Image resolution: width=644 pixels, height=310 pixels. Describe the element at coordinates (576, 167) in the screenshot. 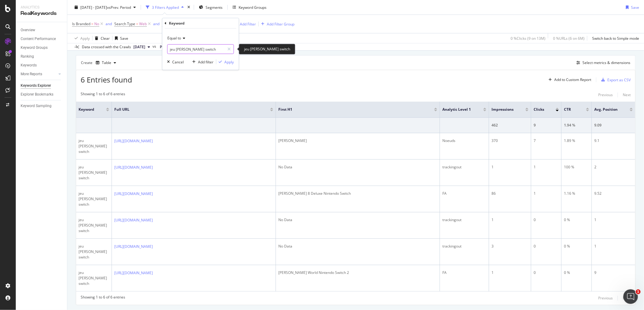

I see `div: 100 %` at that location.